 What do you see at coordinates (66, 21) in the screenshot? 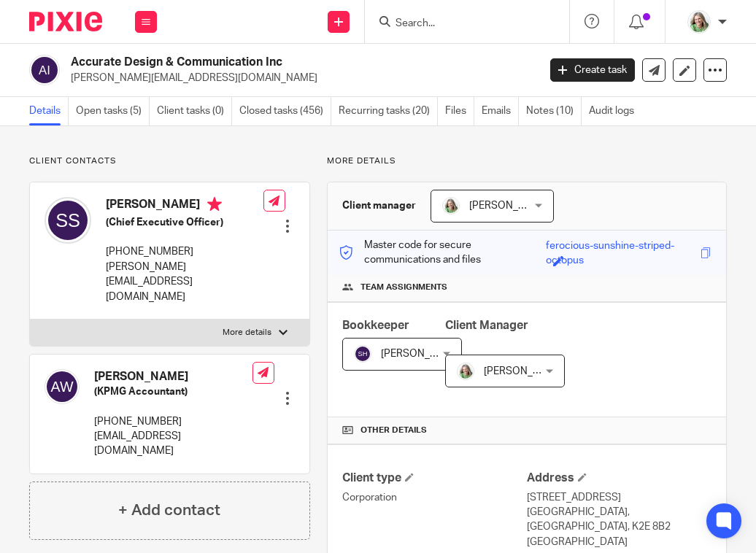
I see `img: Pixie` at bounding box center [66, 21].